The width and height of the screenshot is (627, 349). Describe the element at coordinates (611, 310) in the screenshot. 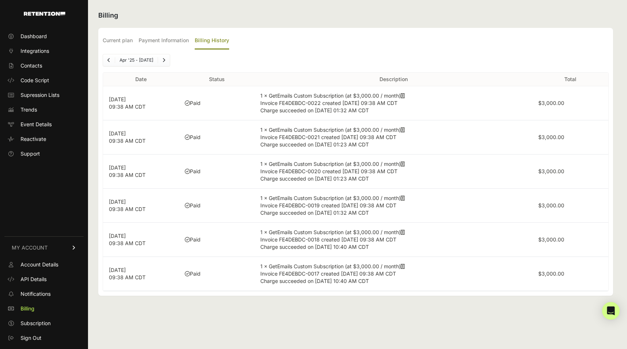

I see `div: Open Intercom Messenger` at that location.